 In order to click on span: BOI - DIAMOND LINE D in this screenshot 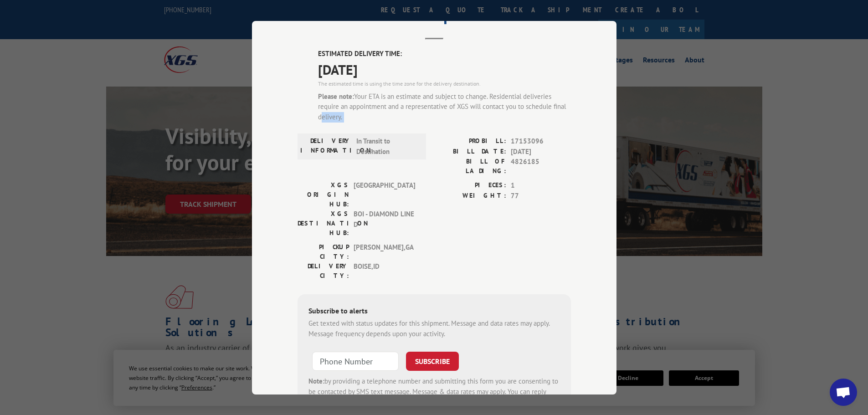, I will do `click(384, 224)`.